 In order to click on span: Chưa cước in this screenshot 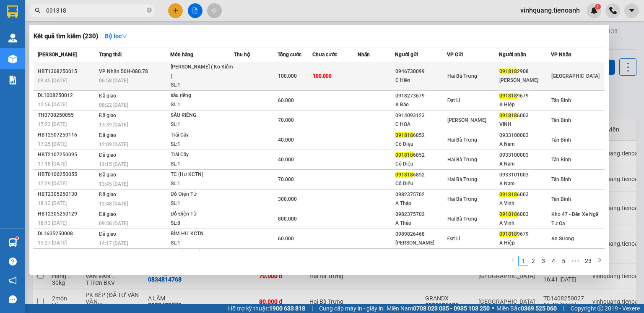, I will do `click(325, 54)`.